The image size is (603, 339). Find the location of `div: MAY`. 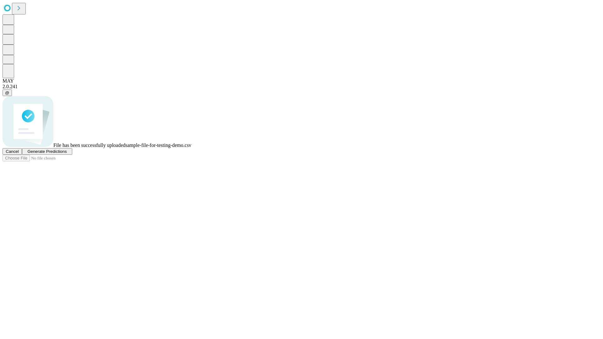

div: MAY is located at coordinates (302, 81).